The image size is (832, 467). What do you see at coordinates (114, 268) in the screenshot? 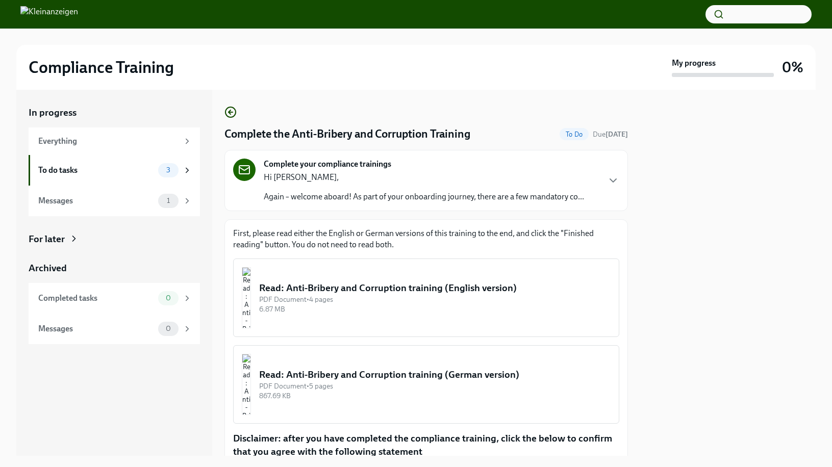
I see `div: Archived` at bounding box center [114, 268].